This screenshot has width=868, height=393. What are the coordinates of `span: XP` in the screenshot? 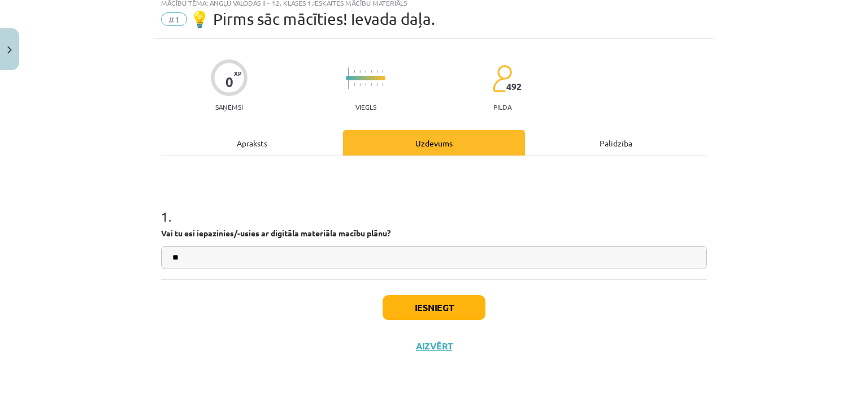 It's located at (237, 73).